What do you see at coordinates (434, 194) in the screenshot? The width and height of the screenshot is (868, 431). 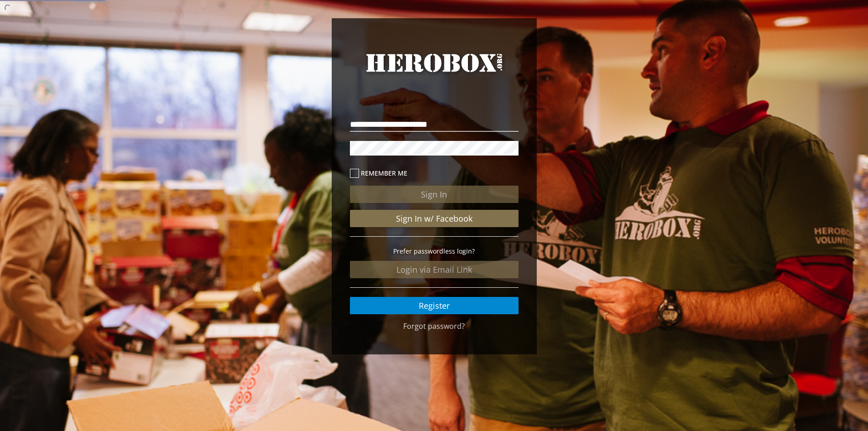 I see `button: Sign In` at bounding box center [434, 194].